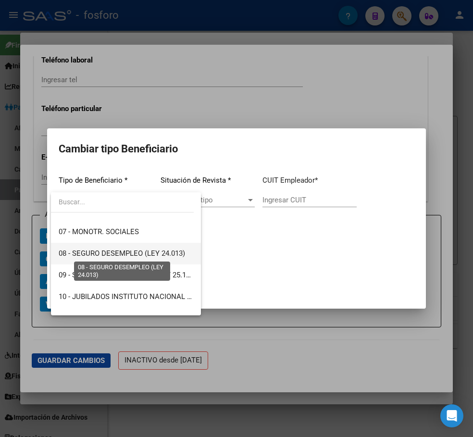 Image resolution: width=473 pixels, height=437 pixels. What do you see at coordinates (163, 297) in the screenshot?
I see `span: 10 - JUBILADOS INSTITUTO NACIONAL DE SERVICIOS SOCIALES` at bounding box center [163, 297].